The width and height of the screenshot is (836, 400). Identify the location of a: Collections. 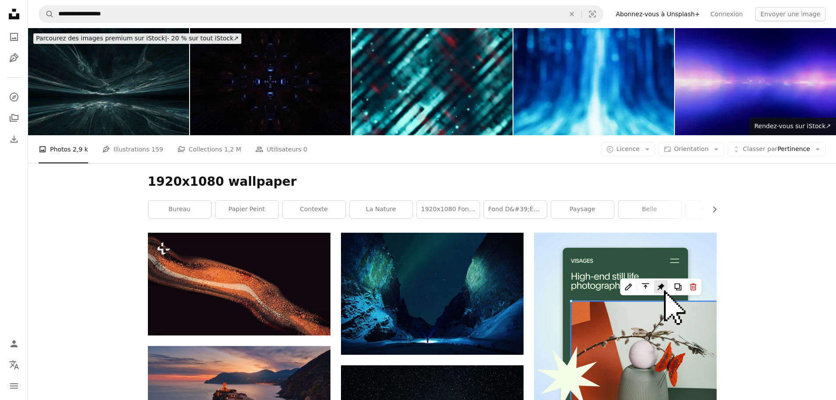
(14, 118).